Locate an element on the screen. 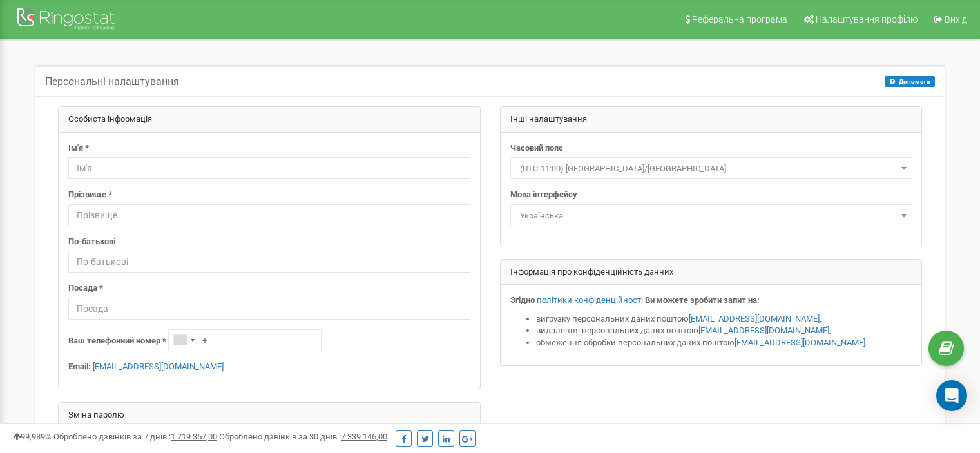 This screenshot has width=980, height=453. div: Open Intercom Messenger is located at coordinates (952, 395).